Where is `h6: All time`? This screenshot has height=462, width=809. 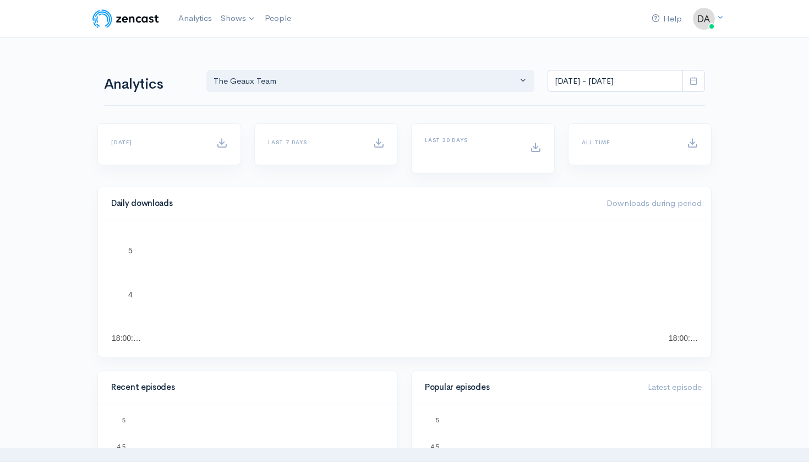
h6: All time is located at coordinates (628, 142).